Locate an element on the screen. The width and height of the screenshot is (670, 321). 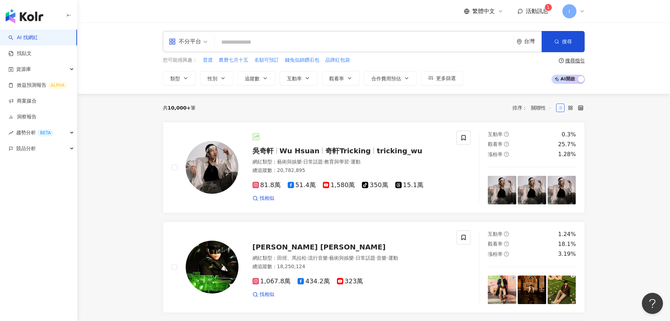
button: 名額可預訂 is located at coordinates (267, 60).